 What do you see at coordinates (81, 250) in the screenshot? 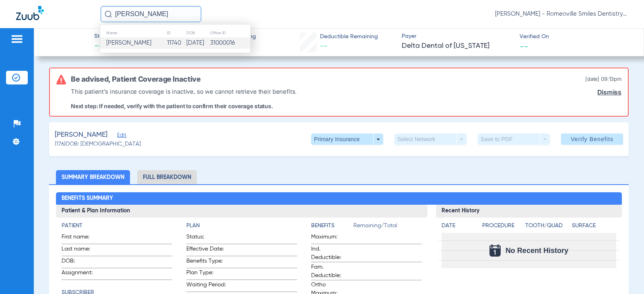
I see `span: Last name:` at bounding box center [81, 250].